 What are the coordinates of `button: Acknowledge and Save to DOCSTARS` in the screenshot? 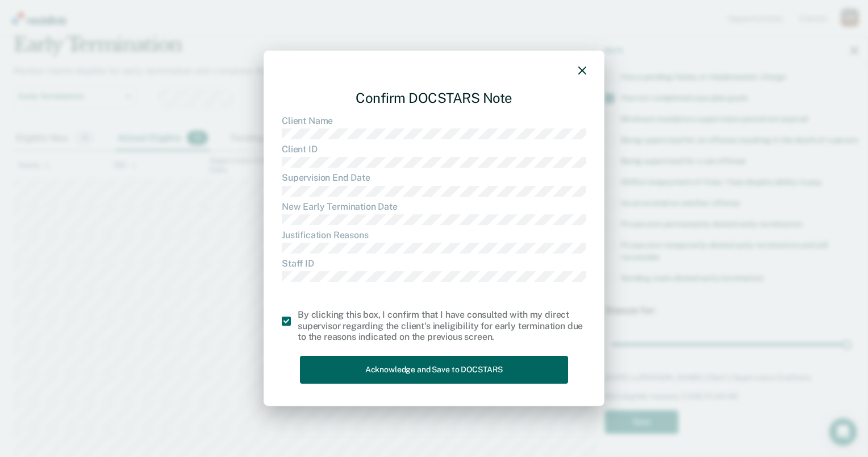 It's located at (434, 370).